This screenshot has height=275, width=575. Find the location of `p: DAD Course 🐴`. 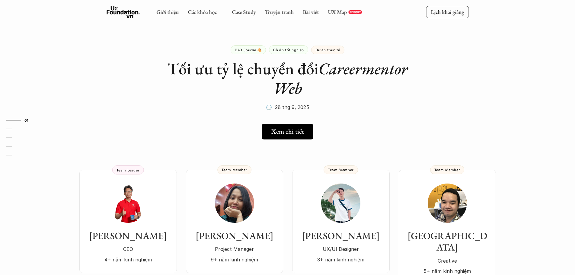

p: DAD Course 🐴 is located at coordinates (248, 50).